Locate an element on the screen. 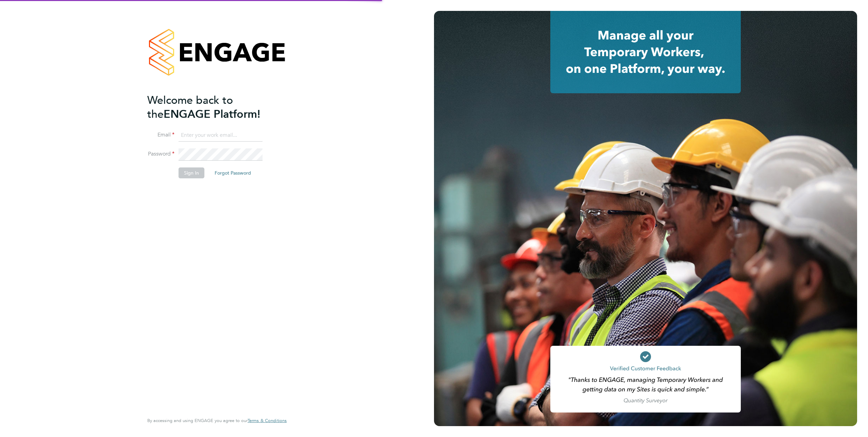 The height and width of the screenshot is (437, 868). span: Terms & Conditions is located at coordinates (267, 420).